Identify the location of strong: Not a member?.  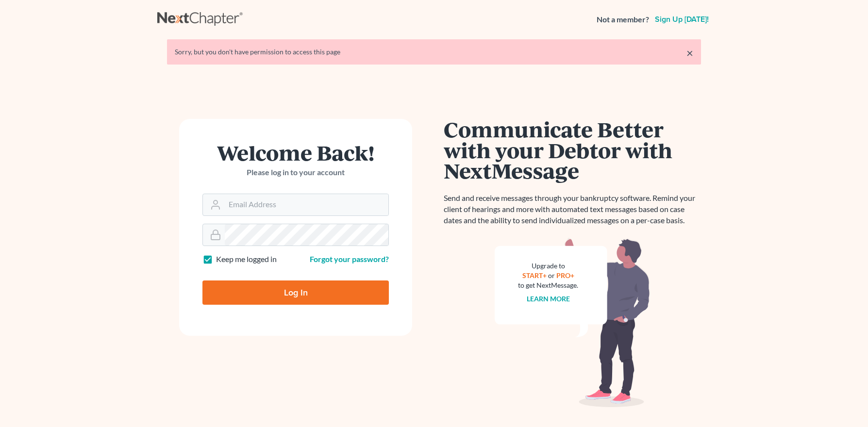
(623, 20).